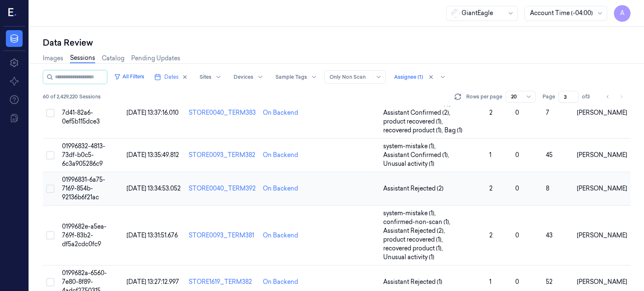 Image resolution: width=644 pixels, height=291 pixels. Describe the element at coordinates (171, 77) in the screenshot. I see `button: Dates` at that location.